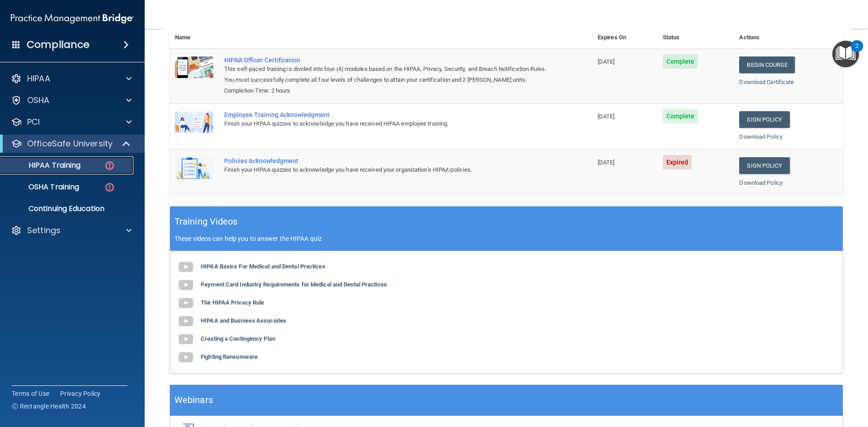  What do you see at coordinates (33, 122) in the screenshot?
I see `p: PCI` at bounding box center [33, 122].